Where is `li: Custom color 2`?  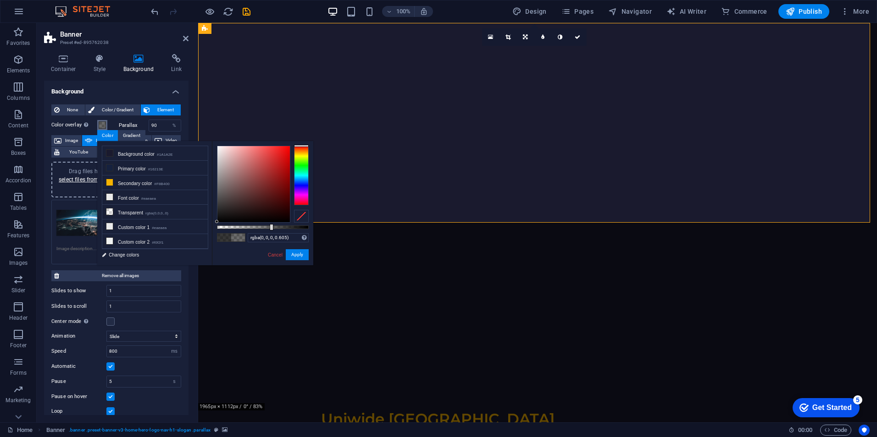 li: Custom color 2 is located at coordinates (155, 242).